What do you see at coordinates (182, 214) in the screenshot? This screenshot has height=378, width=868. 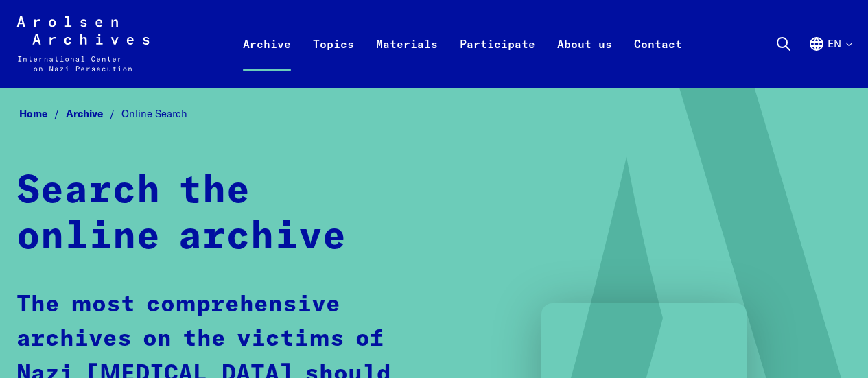 I see `strong: Search the online archive` at bounding box center [182, 214].